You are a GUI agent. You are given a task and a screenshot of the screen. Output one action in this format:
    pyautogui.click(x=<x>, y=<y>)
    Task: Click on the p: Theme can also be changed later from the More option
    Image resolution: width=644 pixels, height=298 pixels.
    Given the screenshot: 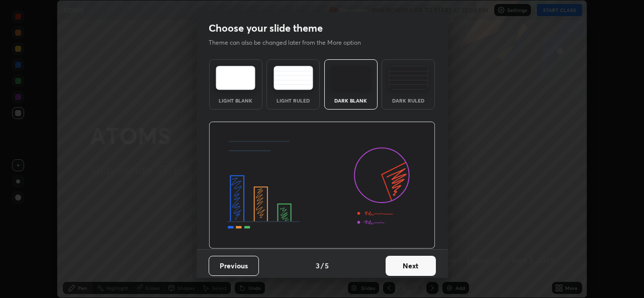 What is the action you would take?
    pyautogui.click(x=290, y=43)
    